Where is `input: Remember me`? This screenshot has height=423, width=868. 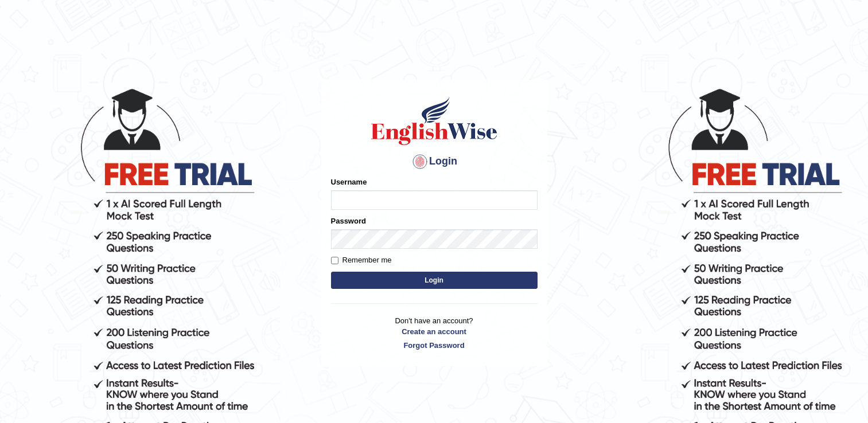 input: Remember me is located at coordinates (334, 261).